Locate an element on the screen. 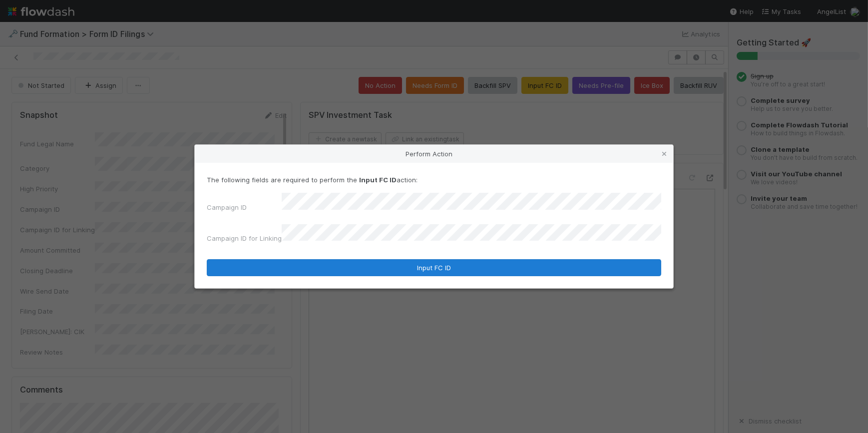  button: Input FC ID is located at coordinates (434, 268).